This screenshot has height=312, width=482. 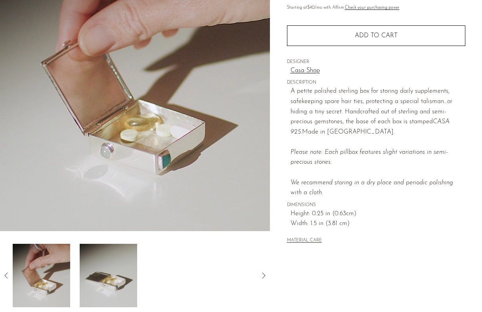 What do you see at coordinates (377, 214) in the screenshot?
I see `span: Height: 0.25 in (0.63cm)` at bounding box center [377, 214].